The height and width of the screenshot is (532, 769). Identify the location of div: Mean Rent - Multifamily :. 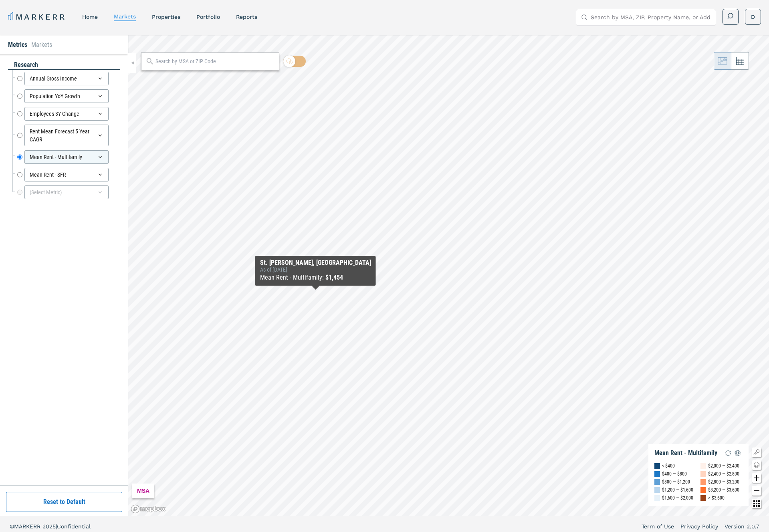
(315, 277).